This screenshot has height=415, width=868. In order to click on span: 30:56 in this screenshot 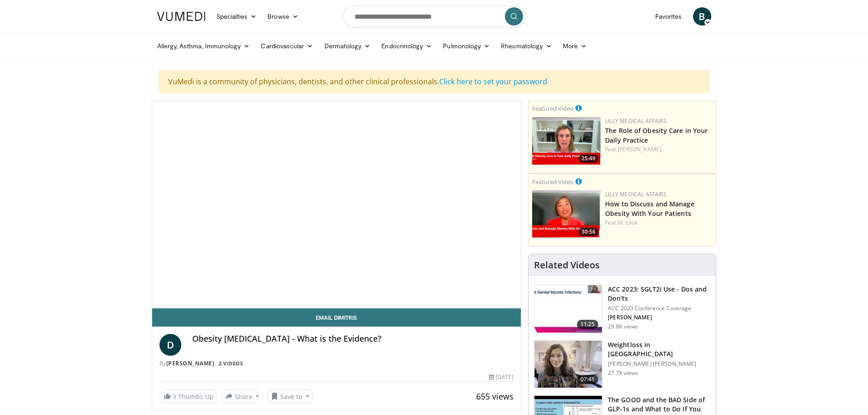, I will do `click(588, 232)`.